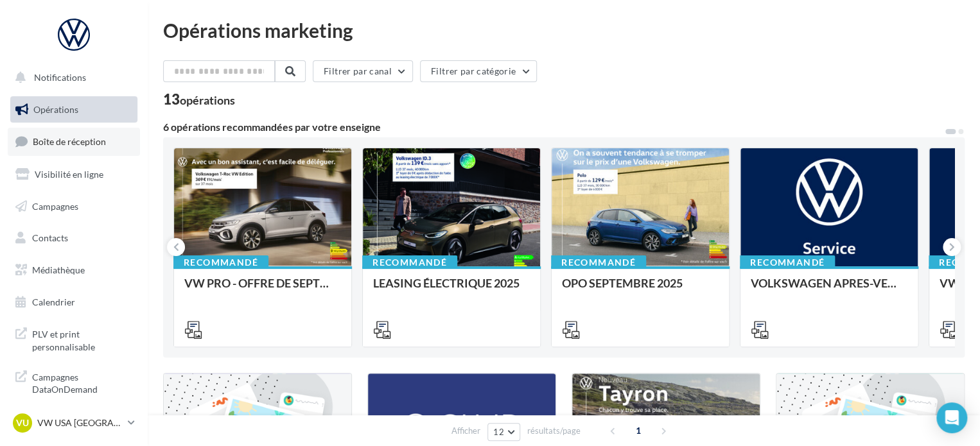 Image resolution: width=980 pixels, height=446 pixels. I want to click on a: Boîte de réception, so click(74, 141).